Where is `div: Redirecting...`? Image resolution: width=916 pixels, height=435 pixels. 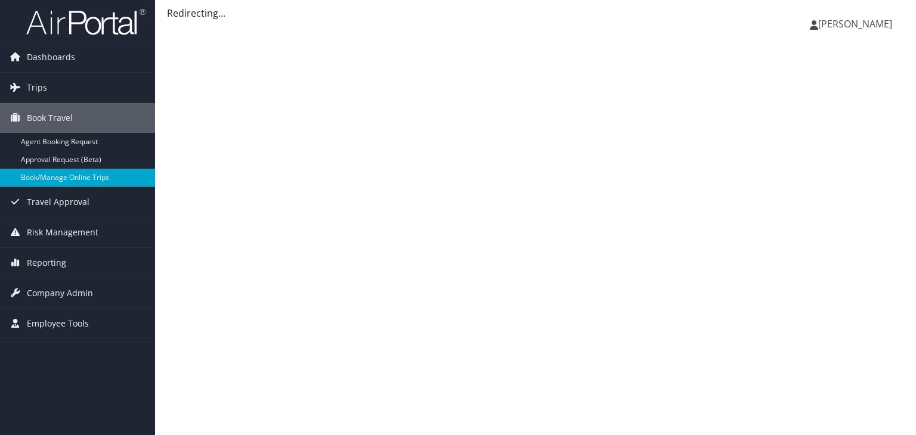 div: Redirecting... is located at coordinates (536, 13).